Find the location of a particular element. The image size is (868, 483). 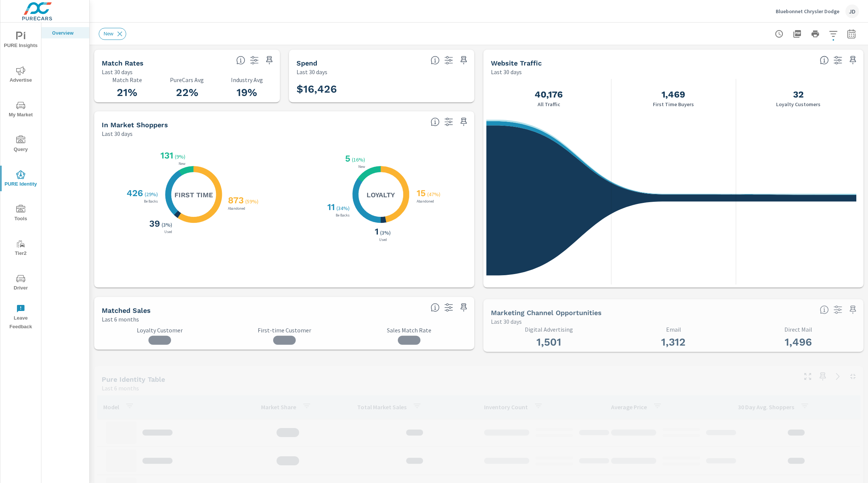

span: Match rate: % of Identifiable Traffic. Pure Identity avg: Avg match rate of all PURE Identity cus... is located at coordinates (240, 61).